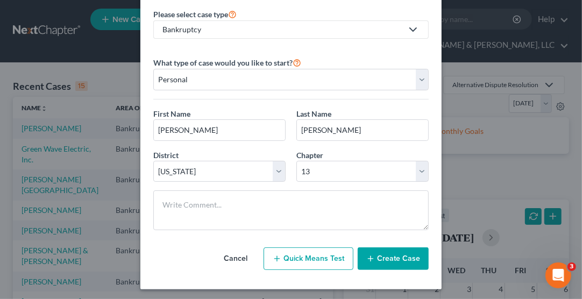 The width and height of the screenshot is (582, 299). What do you see at coordinates (227, 62) in the screenshot?
I see `label: What type of case would you like to start?` at bounding box center [227, 62].